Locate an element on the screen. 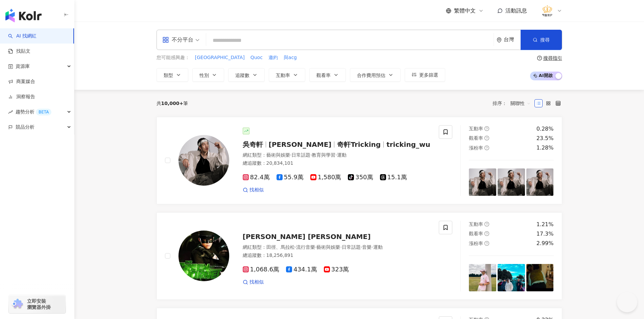 This screenshot has height=319, width=644. span: 邀約 is located at coordinates (273, 58).